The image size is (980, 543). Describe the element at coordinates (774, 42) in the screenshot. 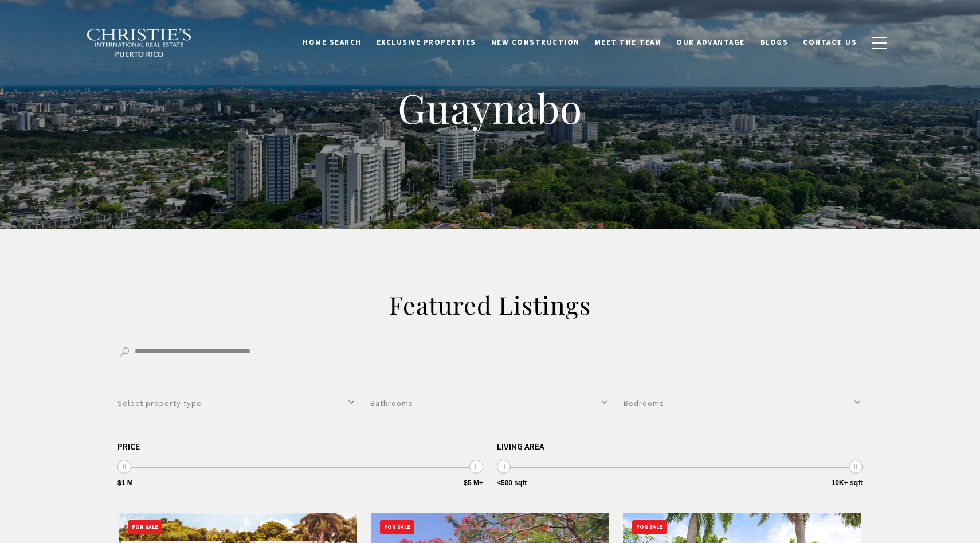

I see `span: Blogs` at that location.